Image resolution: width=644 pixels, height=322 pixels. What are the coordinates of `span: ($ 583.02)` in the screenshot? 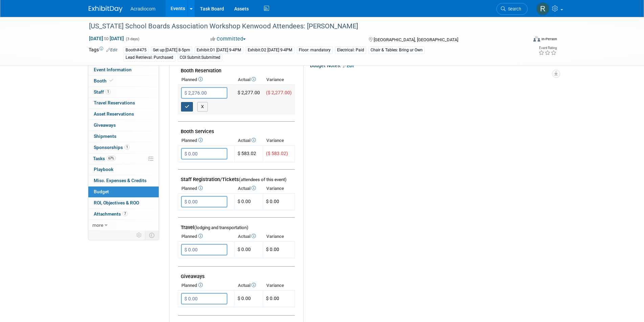 It's located at (277, 154).